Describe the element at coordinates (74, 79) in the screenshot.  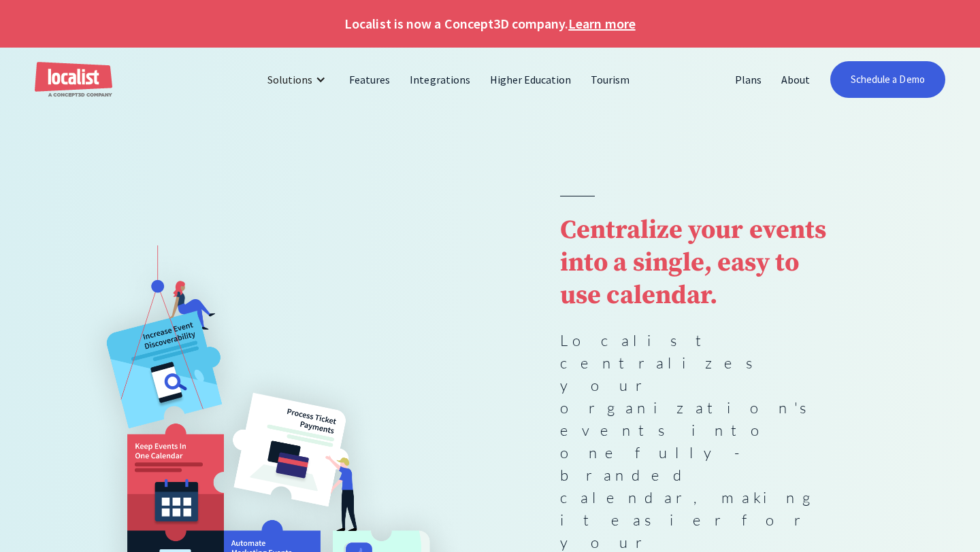
I see `a: home` at that location.